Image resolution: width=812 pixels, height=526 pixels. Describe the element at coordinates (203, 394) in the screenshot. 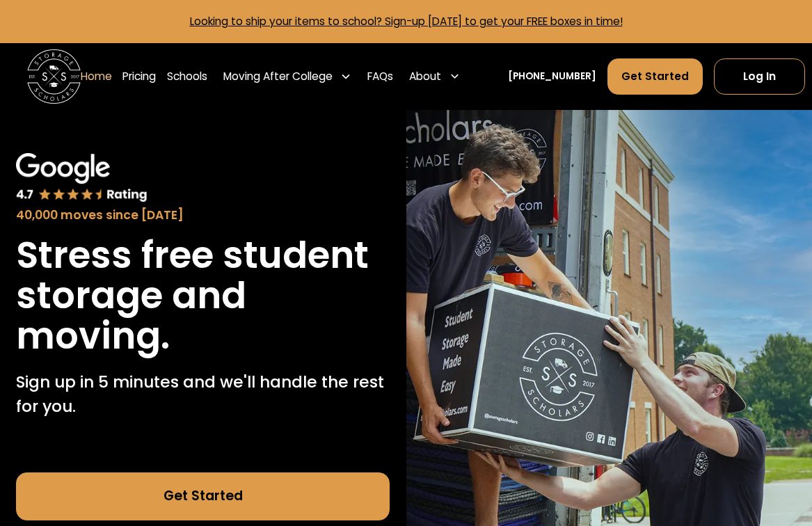

I see `p: Sign up in 5 minutes and we'll handle the rest for you.` at that location.